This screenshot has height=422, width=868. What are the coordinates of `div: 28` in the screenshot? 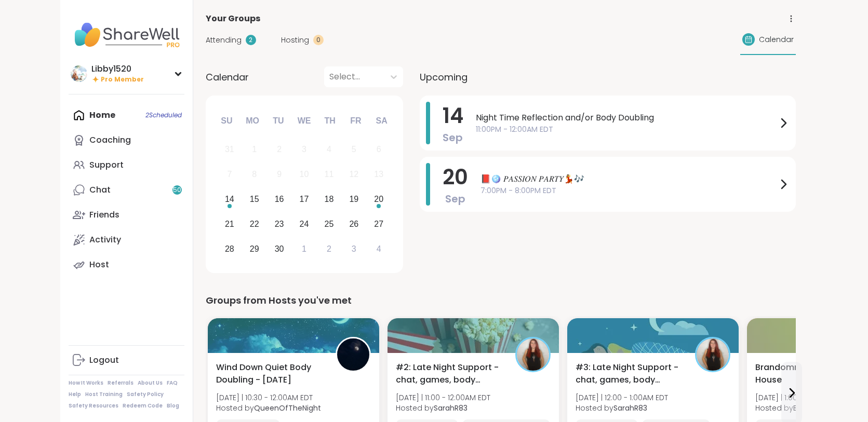 It's located at (230, 249).